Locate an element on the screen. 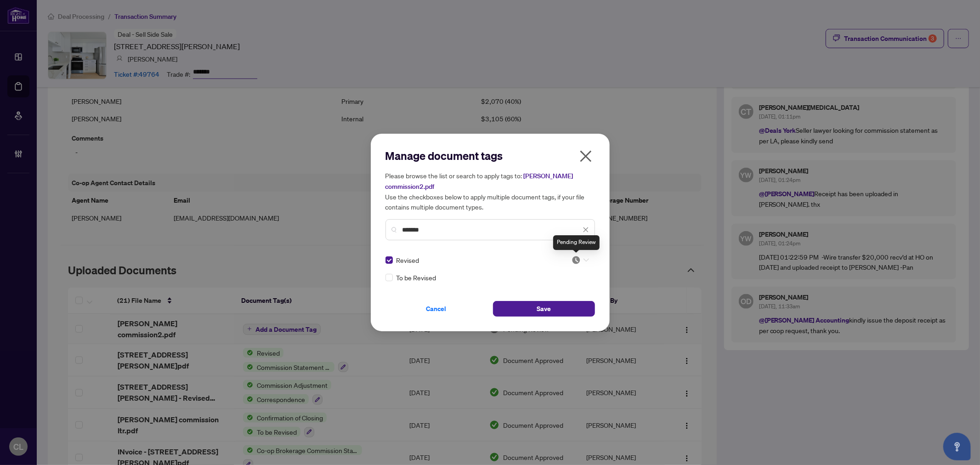 The image size is (980, 465). button: Save is located at coordinates (544, 309).